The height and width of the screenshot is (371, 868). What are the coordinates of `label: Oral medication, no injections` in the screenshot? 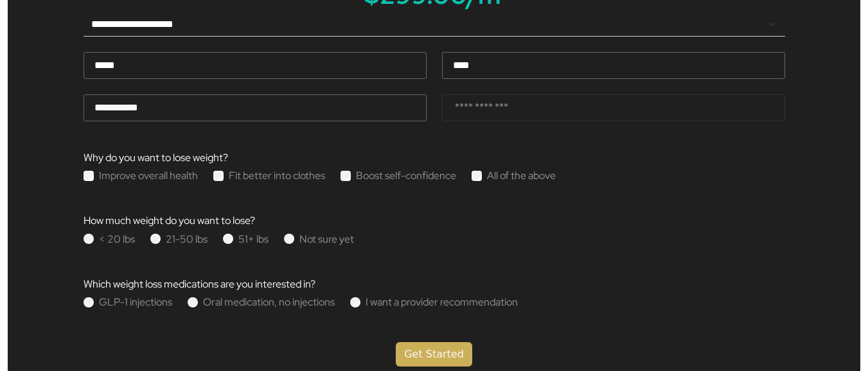 It's located at (269, 302).